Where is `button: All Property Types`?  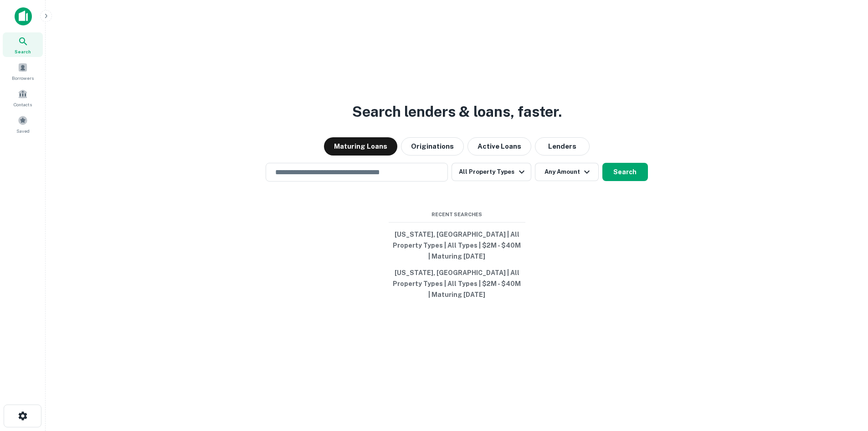
button: All Property Types is located at coordinates (491, 172).